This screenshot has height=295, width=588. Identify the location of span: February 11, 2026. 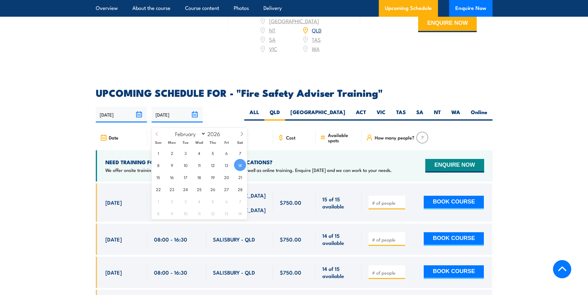
(199, 165).